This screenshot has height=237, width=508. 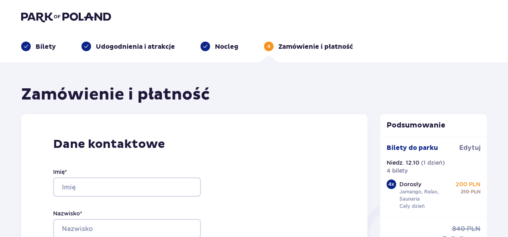 What do you see at coordinates (427, 195) in the screenshot?
I see `p: Jamango, Relax, Saunaria` at bounding box center [427, 195].